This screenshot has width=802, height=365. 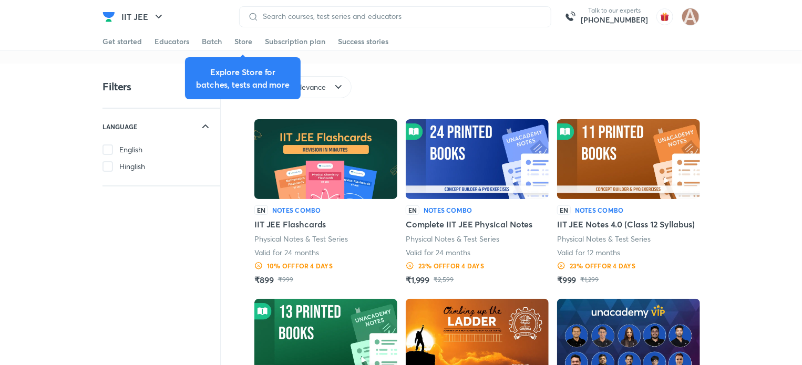 I want to click on div: Educators, so click(x=172, y=42).